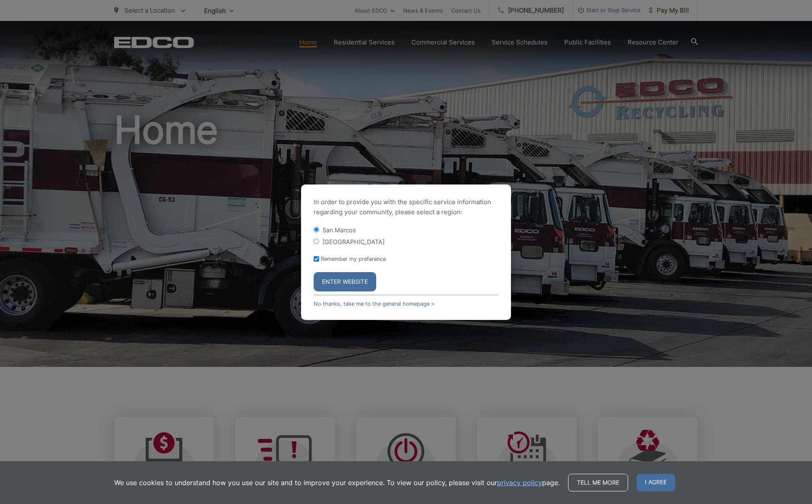 This screenshot has width=812, height=504. What do you see at coordinates (655, 482) in the screenshot?
I see `span: I agree` at bounding box center [655, 482].